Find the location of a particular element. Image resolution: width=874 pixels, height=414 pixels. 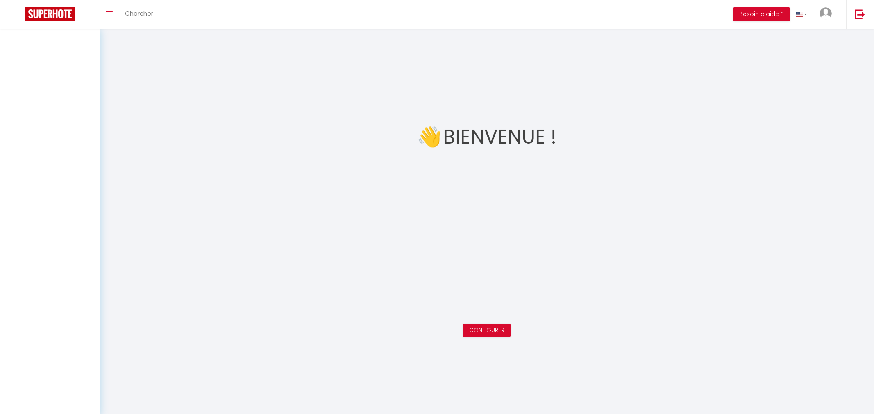

img: Super Booking is located at coordinates (50, 14).